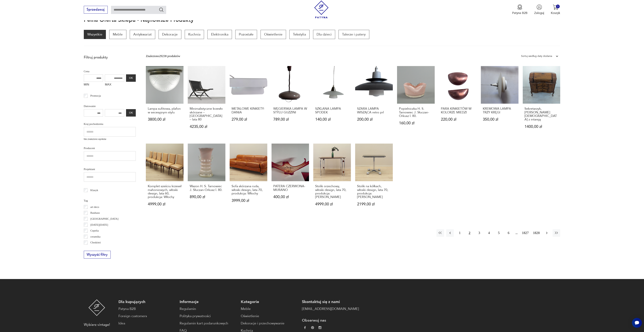 Image resolution: width=644 pixels, height=332 pixels. Describe the element at coordinates (95, 10) in the screenshot. I see `a: Sprzedawaj` at that location.